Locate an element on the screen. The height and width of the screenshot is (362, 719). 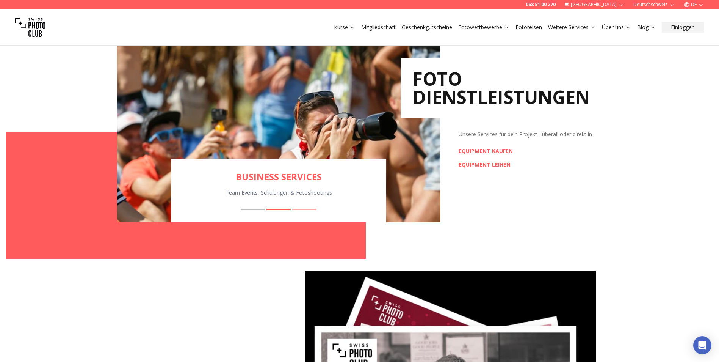
img: Swiss photo club is located at coordinates (30, 27).